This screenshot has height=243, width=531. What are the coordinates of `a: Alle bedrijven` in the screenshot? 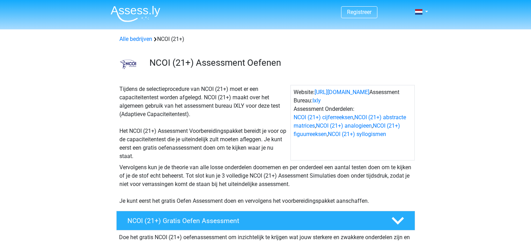 It's located at (136, 39).